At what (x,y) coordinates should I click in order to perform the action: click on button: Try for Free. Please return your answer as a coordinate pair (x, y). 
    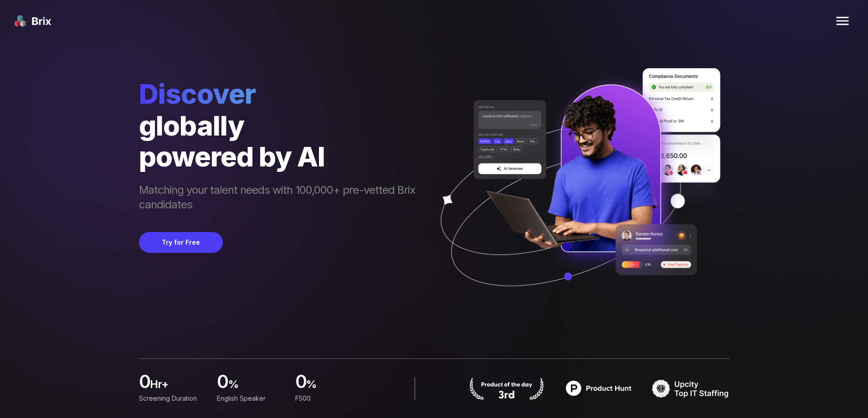
    Looking at the image, I should click on (181, 243).